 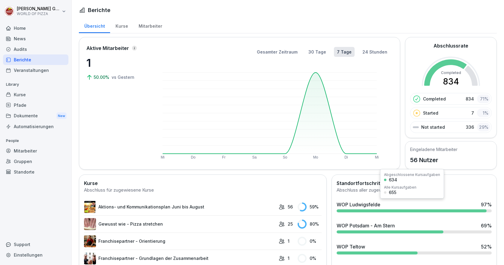 What do you see at coordinates (255, 157) in the screenshot?
I see `text: Sa` at bounding box center [255, 157].